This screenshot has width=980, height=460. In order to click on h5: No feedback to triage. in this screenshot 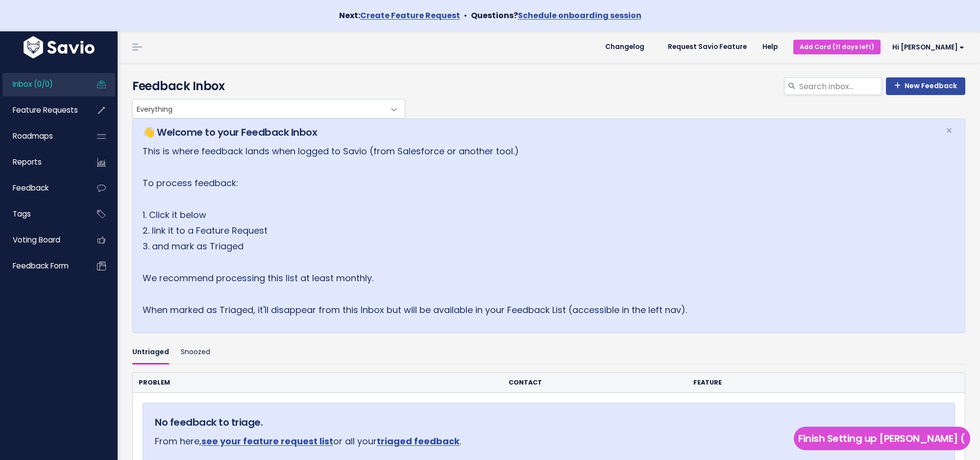, I will do `click(549, 422)`.